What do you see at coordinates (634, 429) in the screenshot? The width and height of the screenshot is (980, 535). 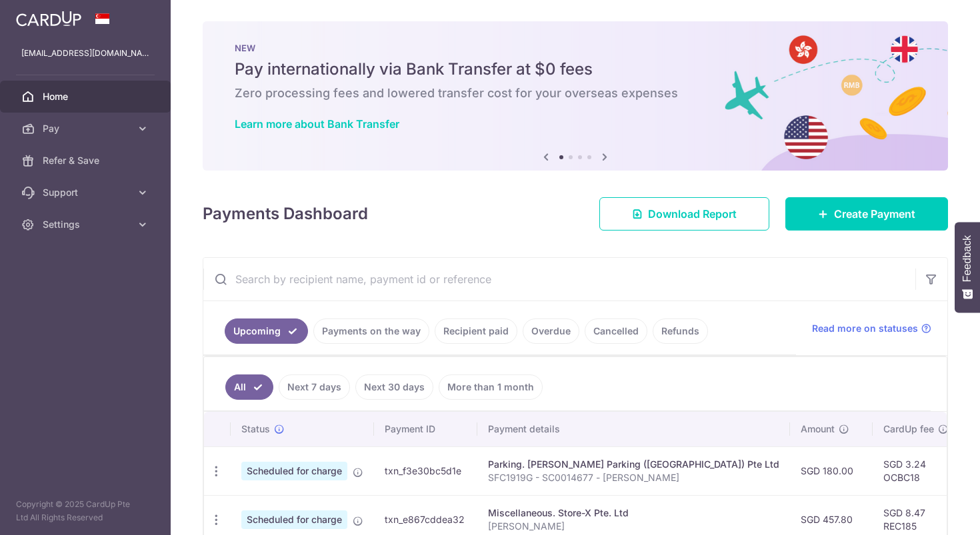 I see `th: Payment details` at bounding box center [634, 429].